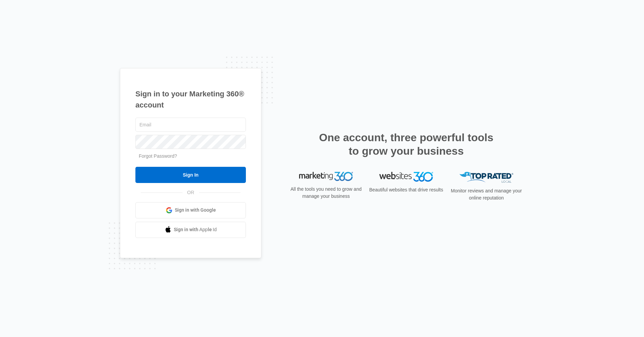 The width and height of the screenshot is (644, 337). Describe the element at coordinates (406, 190) in the screenshot. I see `p: Beautiful websites that drive results` at that location.